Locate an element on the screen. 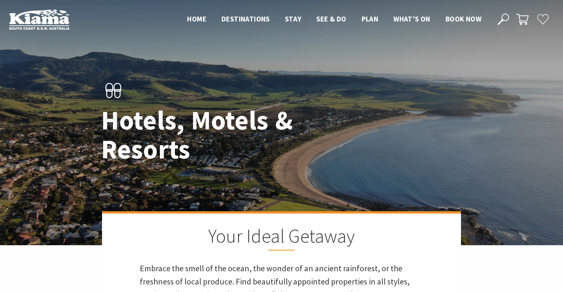 Image resolution: width=563 pixels, height=292 pixels. span: Book now is located at coordinates (463, 19).